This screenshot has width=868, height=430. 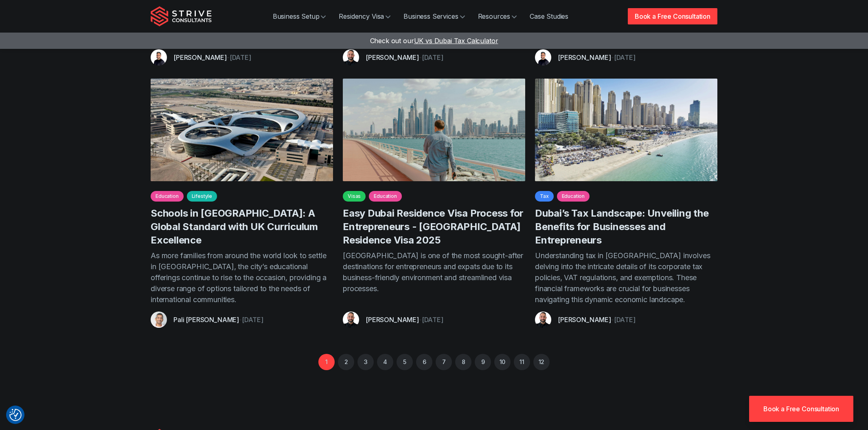 What do you see at coordinates (364, 16) in the screenshot?
I see `a: Residency Visa` at bounding box center [364, 16].